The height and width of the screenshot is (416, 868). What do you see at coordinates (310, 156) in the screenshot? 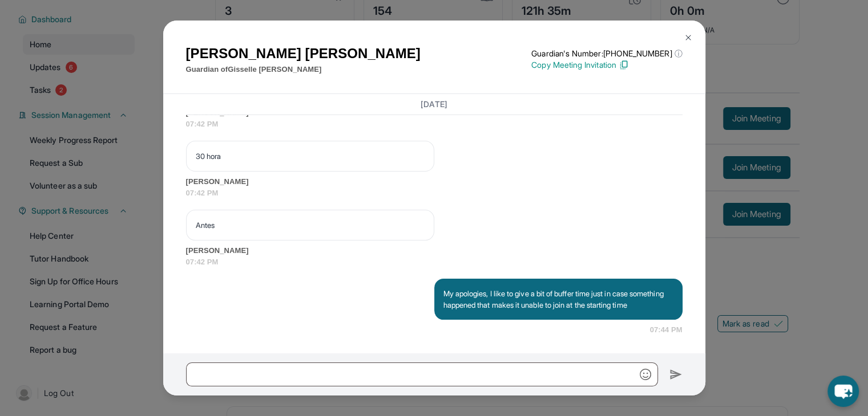
I see `p: 30 hora` at bounding box center [310, 156].